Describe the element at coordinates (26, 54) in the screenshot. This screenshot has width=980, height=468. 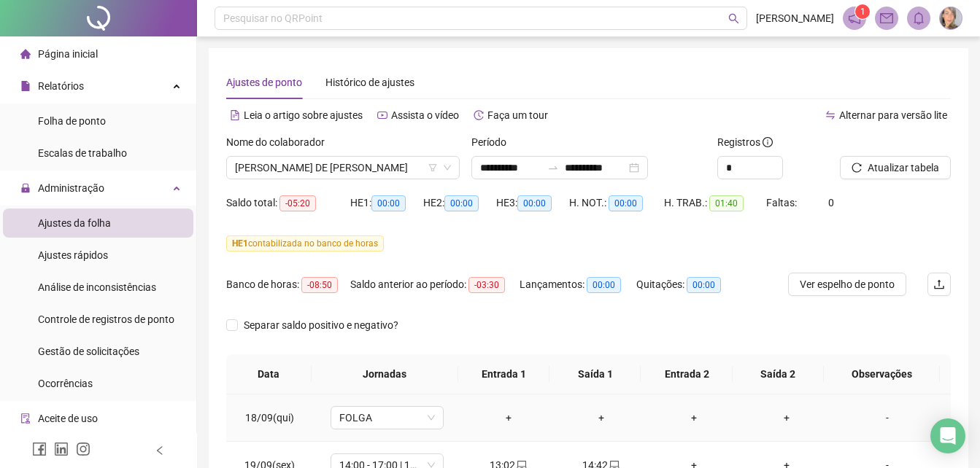
I see `span: home` at that location.